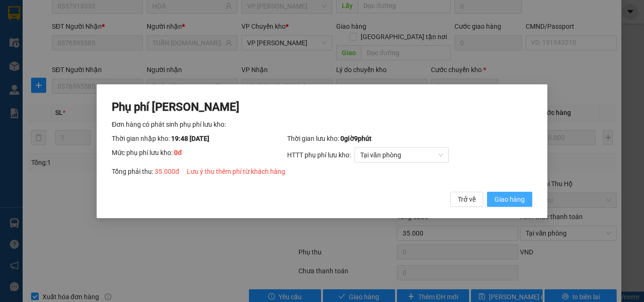 Image resolution: width=644 pixels, height=302 pixels. What do you see at coordinates (199, 154) in the screenshot?
I see `div: Mức phụ phí lưu kho:` at bounding box center [199, 154].